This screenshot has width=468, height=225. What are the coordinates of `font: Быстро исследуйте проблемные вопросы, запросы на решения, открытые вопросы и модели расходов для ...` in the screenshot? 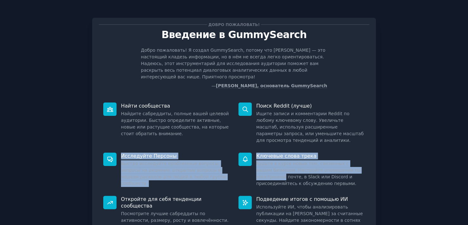 It's located at (174, 173).